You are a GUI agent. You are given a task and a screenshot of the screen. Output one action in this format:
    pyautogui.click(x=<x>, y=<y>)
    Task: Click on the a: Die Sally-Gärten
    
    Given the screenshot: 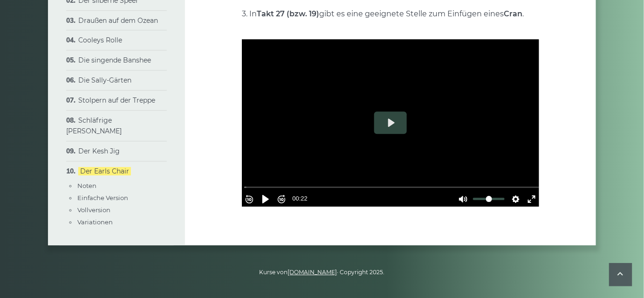 What is the action you would take?
    pyautogui.click(x=105, y=81)
    